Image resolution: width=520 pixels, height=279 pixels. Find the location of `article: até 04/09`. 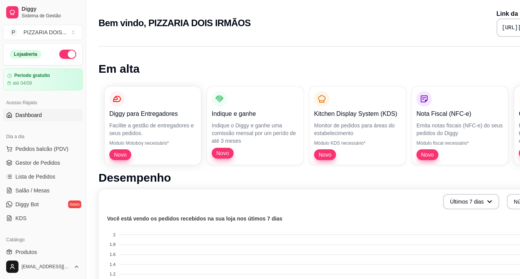

article: até 04/09 is located at coordinates (22, 83).